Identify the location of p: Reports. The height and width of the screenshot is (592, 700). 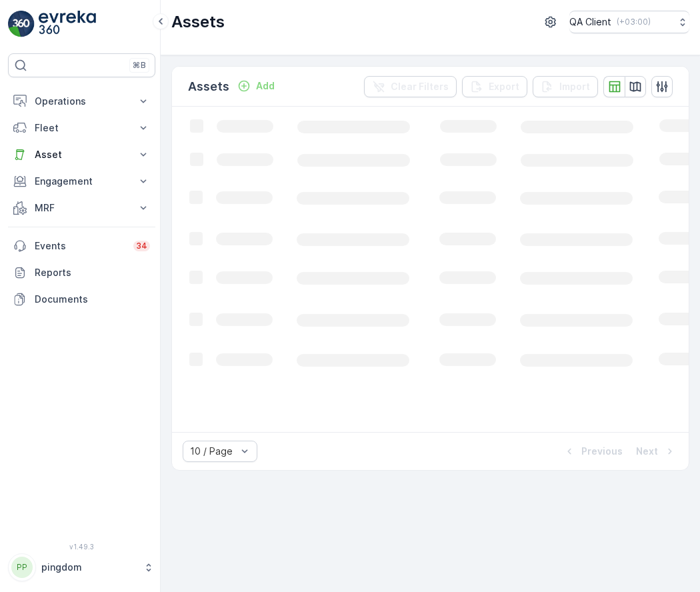
(92, 272).